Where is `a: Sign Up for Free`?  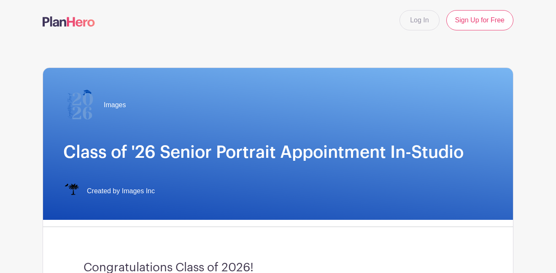 a: Sign Up for Free is located at coordinates (480, 20).